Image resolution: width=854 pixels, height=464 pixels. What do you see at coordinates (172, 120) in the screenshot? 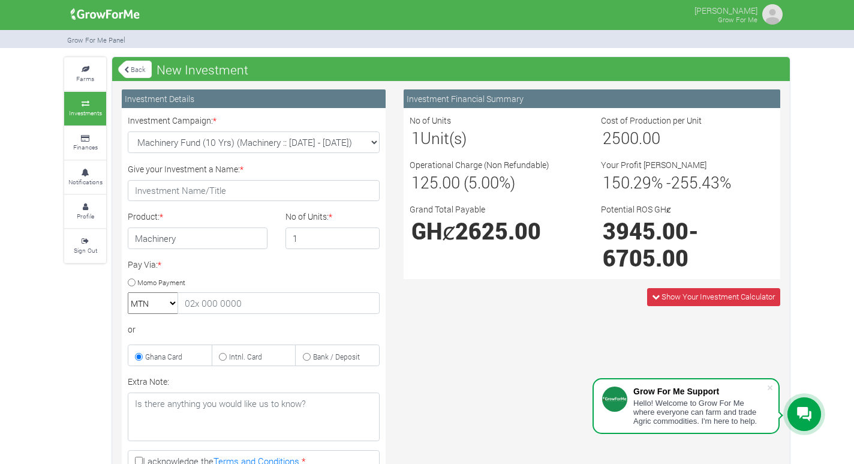
I see `label: Investment Campaign:` at bounding box center [172, 120].